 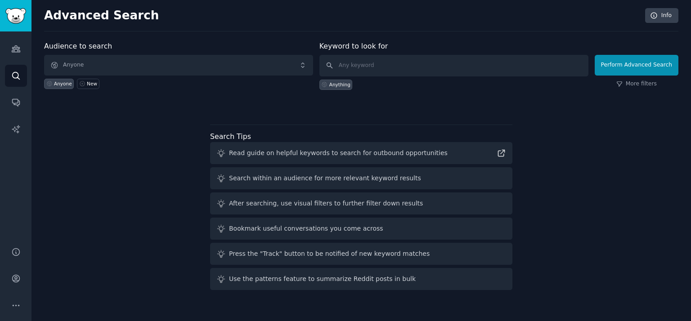 What do you see at coordinates (342, 16) in the screenshot?
I see `h2: Advanced Search` at bounding box center [342, 16].